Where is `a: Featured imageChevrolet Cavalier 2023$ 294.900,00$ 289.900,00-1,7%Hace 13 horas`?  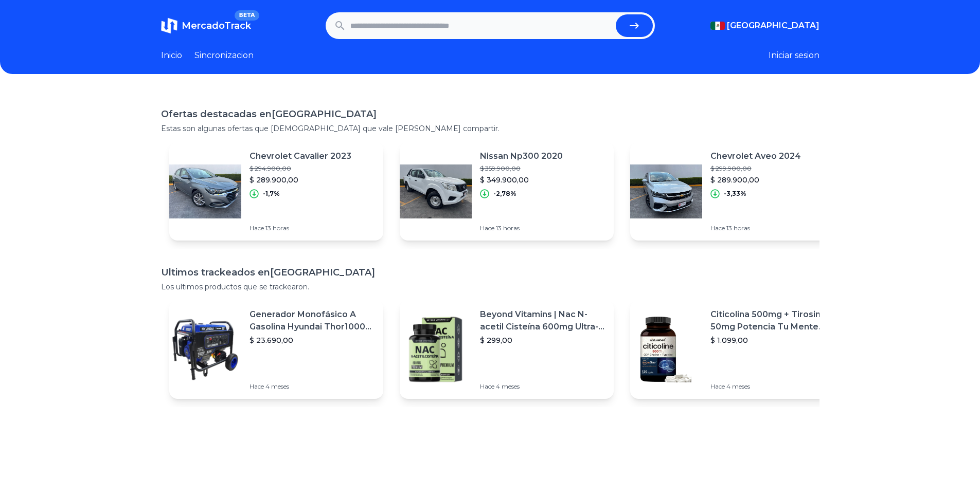 a: Featured imageChevrolet Cavalier 2023$ 294.900,00$ 289.900,00-1,7%Hace 13 horas is located at coordinates (276, 191).